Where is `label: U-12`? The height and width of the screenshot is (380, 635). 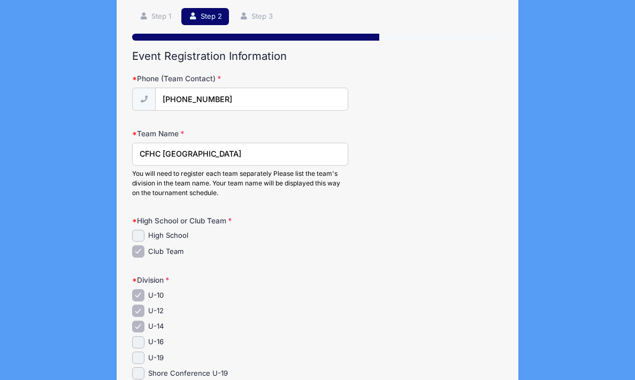 label: U-12 is located at coordinates (156, 311).